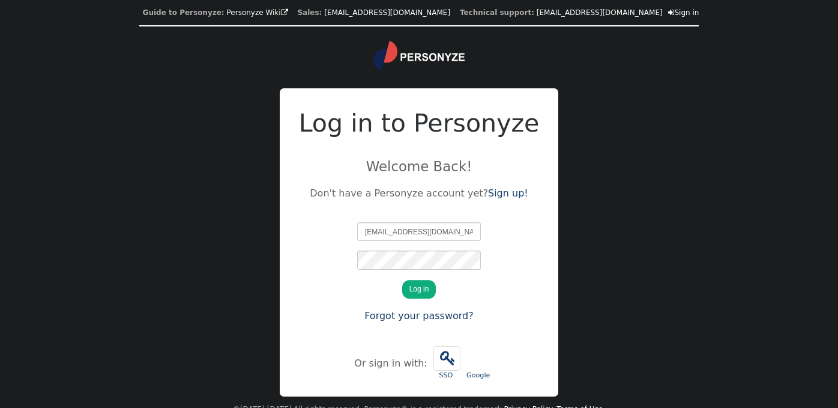 The width and height of the screenshot is (838, 408). What do you see at coordinates (419, 315) in the screenshot?
I see `a: Forgot your password?` at bounding box center [419, 315].